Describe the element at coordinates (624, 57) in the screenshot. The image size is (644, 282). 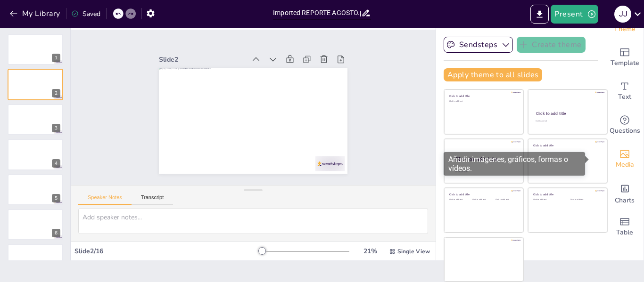
I see `div: Add ready made slides` at that location.